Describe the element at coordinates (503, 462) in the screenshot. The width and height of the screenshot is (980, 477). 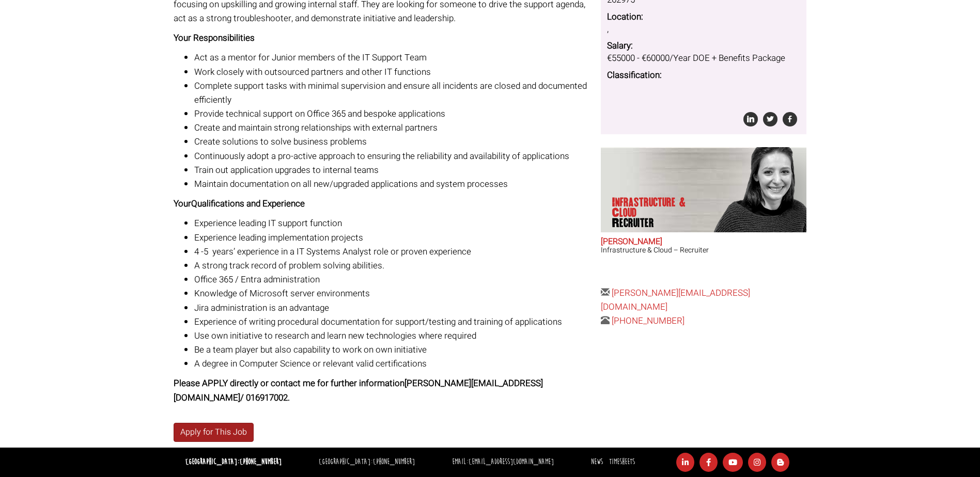
I see `li: Email:` at that location.